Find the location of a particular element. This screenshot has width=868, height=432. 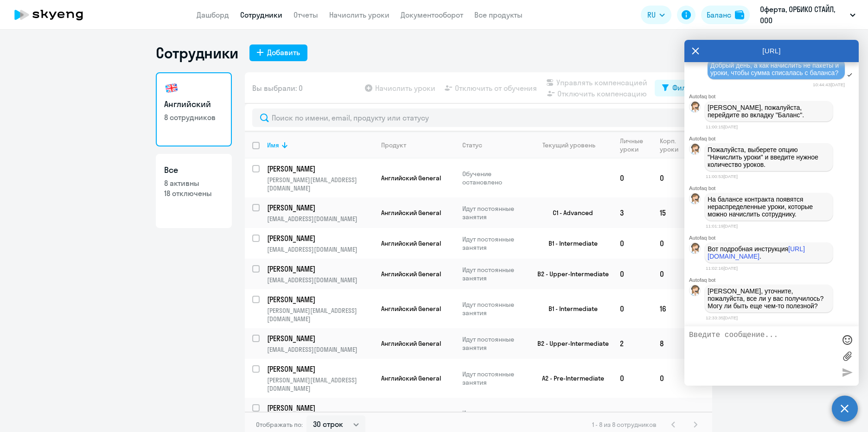

td: 16 is located at coordinates (669, 309).